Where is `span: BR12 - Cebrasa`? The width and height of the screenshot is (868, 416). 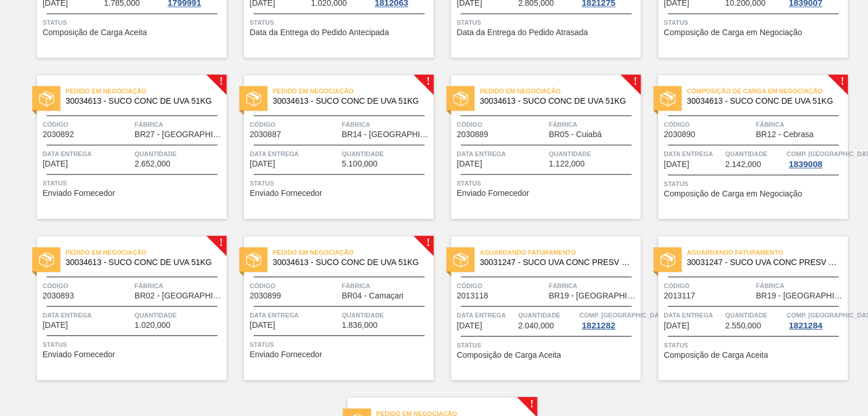 span: BR12 - Cebrasa is located at coordinates (785, 134).